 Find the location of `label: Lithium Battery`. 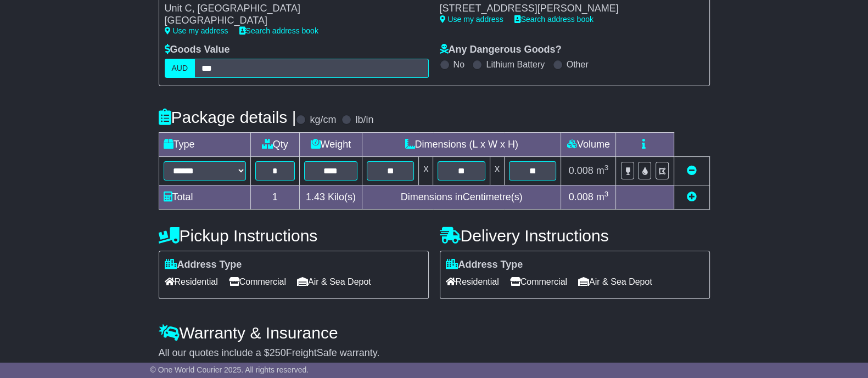

label: Lithium Battery is located at coordinates (515, 65).